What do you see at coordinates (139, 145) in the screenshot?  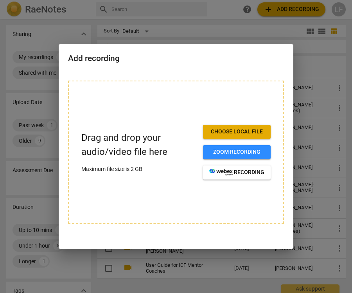 I see `p: Drag and drop your audio/video file here` at bounding box center [139, 145].